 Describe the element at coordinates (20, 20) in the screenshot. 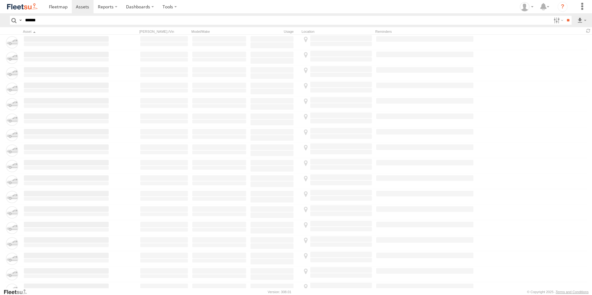

I see `label: Search Query` at that location.